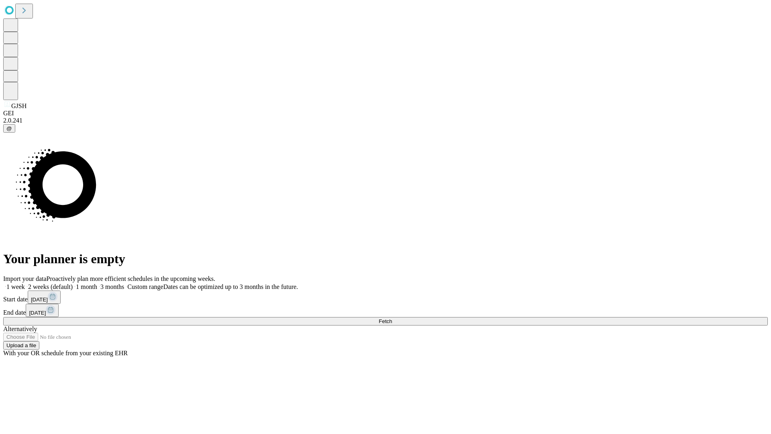 This screenshot has width=771, height=434. Describe the element at coordinates (145, 286) in the screenshot. I see `span: Custom range` at that location.